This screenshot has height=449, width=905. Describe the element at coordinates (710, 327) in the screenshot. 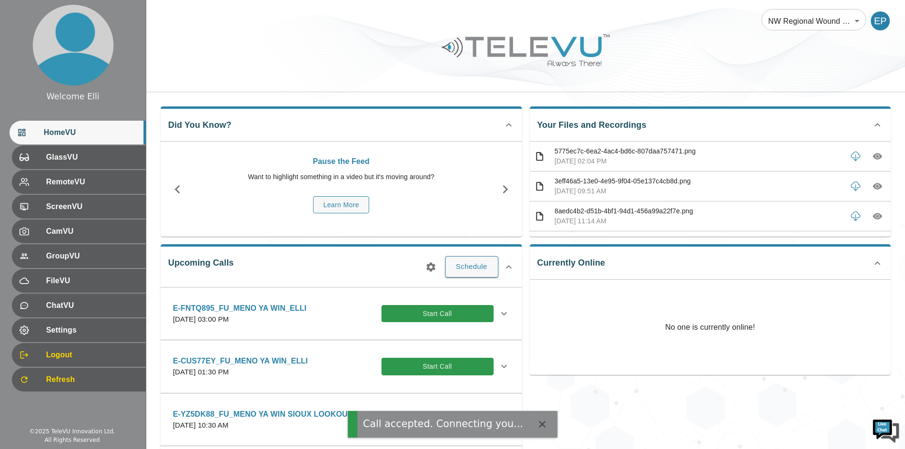

I see `p: No one is currently online!` at that location.